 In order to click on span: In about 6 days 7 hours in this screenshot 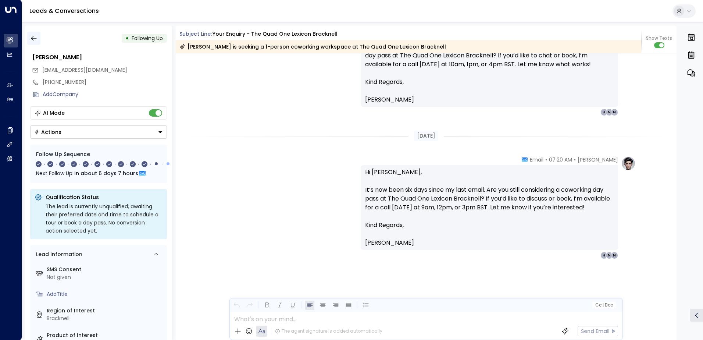, I will do `click(106, 173)`.